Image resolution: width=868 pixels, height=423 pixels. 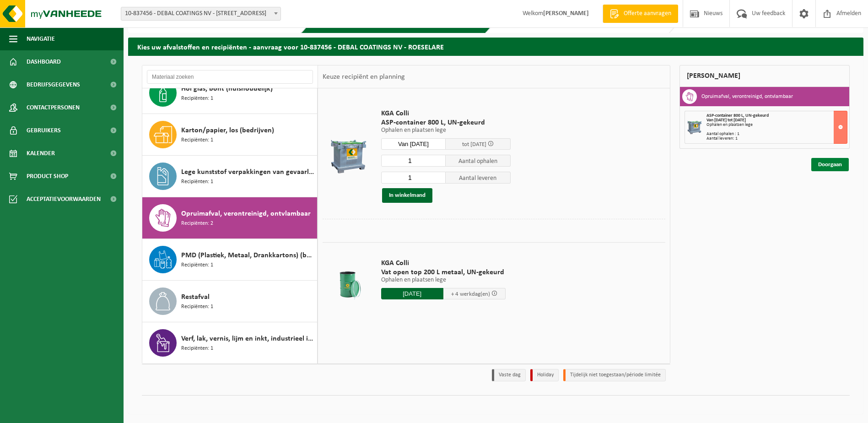 I want to click on div: Keuze recipiënt en planning, so click(x=364, y=77).